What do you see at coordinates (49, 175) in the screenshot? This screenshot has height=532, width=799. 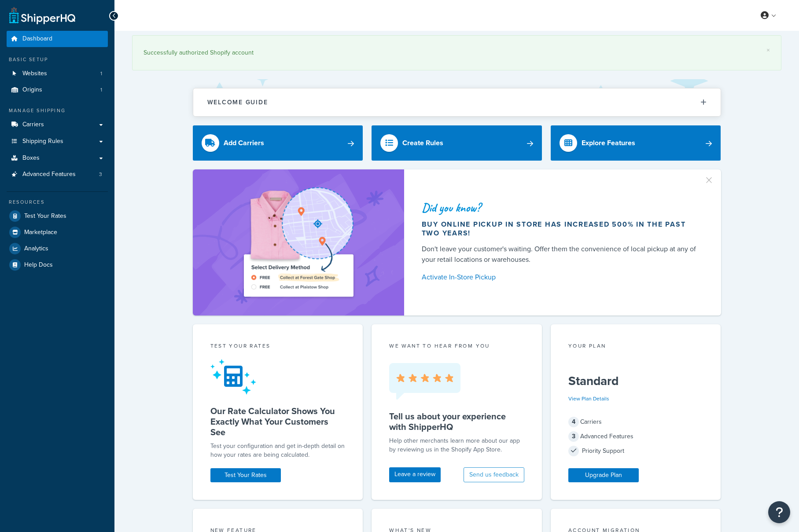 I see `span: Advanced Features` at bounding box center [49, 175].